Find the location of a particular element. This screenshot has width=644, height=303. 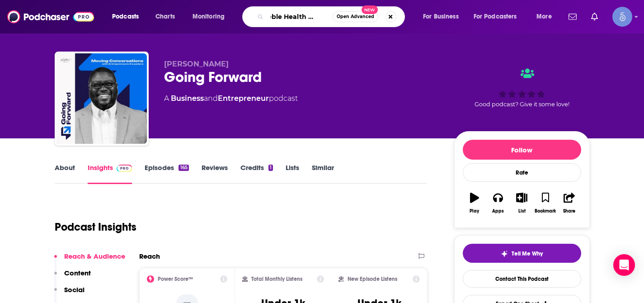

button: Follow is located at coordinates (522, 149).